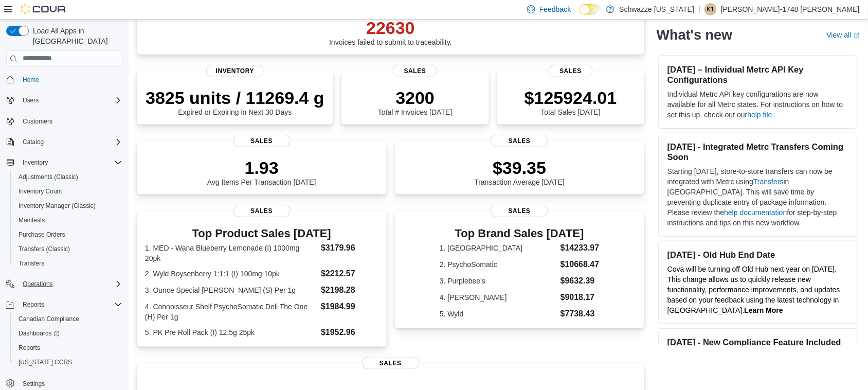  I want to click on button: Inventory Count, so click(68, 192).